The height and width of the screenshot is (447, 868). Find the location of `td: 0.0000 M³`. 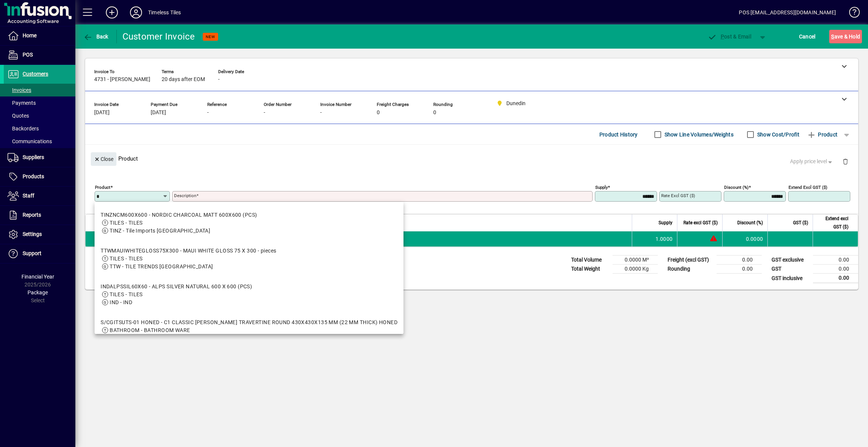

td: 0.0000 M³ is located at coordinates (635, 260).